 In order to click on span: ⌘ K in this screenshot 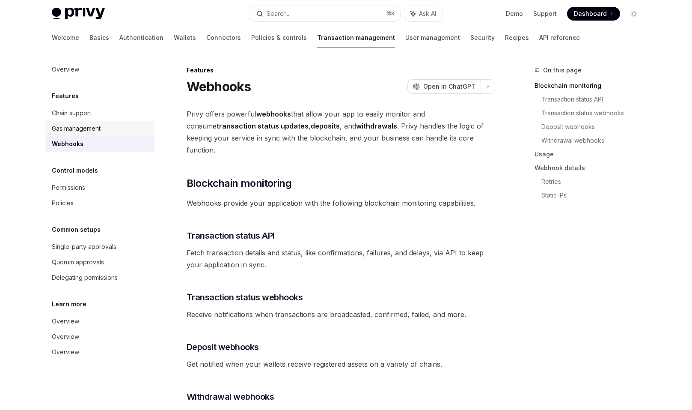, I will do `click(390, 14)`.